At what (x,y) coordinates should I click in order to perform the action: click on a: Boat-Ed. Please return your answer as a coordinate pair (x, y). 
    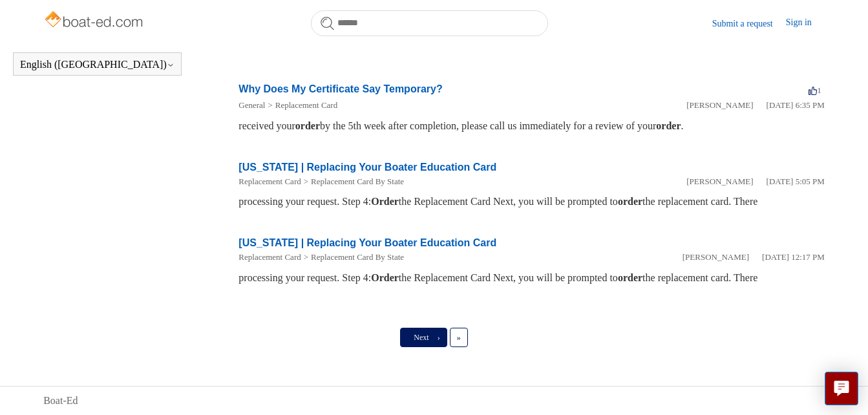
    Looking at the image, I should click on (60, 401).